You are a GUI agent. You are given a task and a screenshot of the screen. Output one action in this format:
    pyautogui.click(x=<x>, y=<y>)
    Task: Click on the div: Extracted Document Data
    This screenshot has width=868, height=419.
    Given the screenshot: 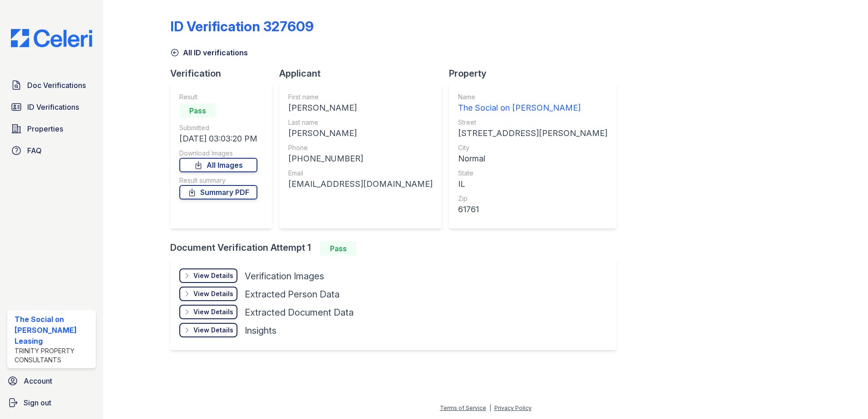 What is the action you would take?
    pyautogui.click(x=299, y=312)
    